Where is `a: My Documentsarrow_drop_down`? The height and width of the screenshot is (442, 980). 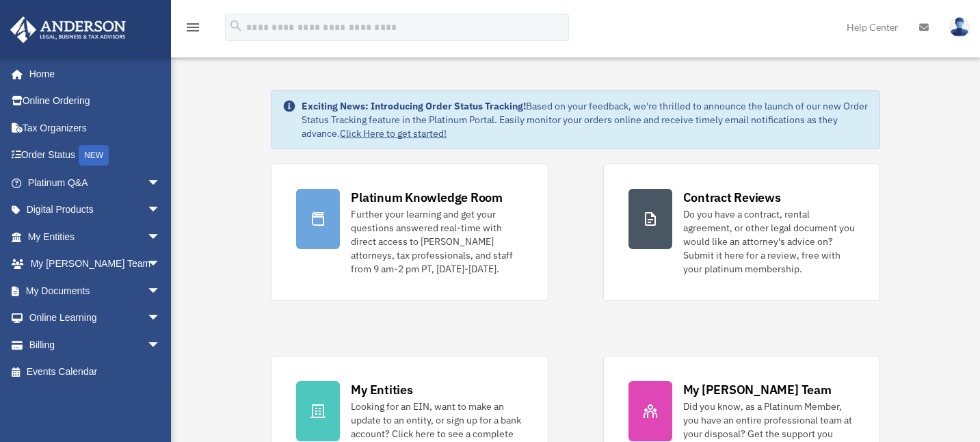
a: My Documentsarrow_drop_down is located at coordinates (95, 291).